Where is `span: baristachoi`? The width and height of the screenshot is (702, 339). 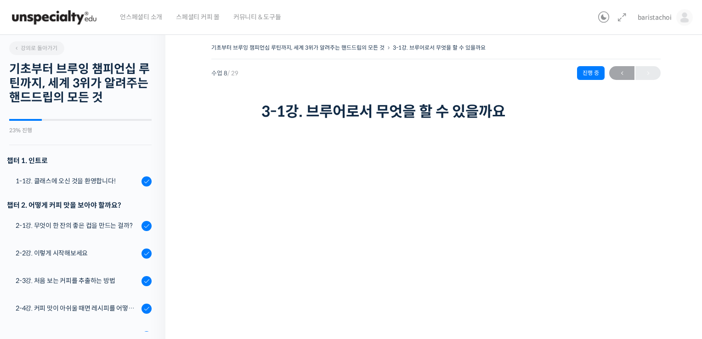 span: baristachoi is located at coordinates (654, 17).